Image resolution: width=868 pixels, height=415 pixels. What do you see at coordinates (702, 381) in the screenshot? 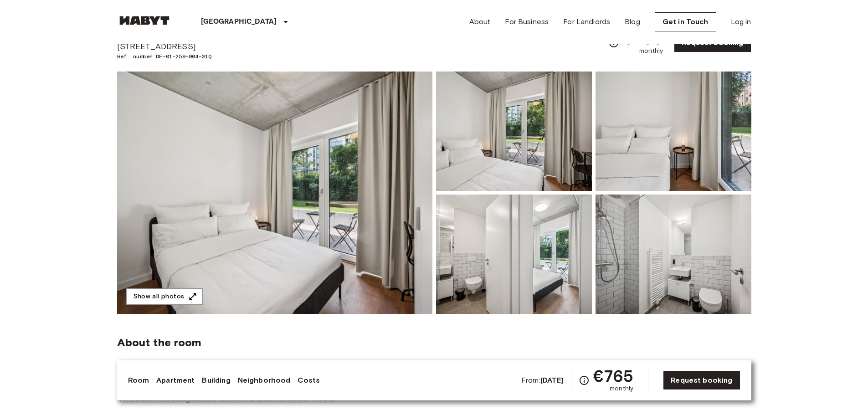
I see `a: Request booking` at bounding box center [702, 381].